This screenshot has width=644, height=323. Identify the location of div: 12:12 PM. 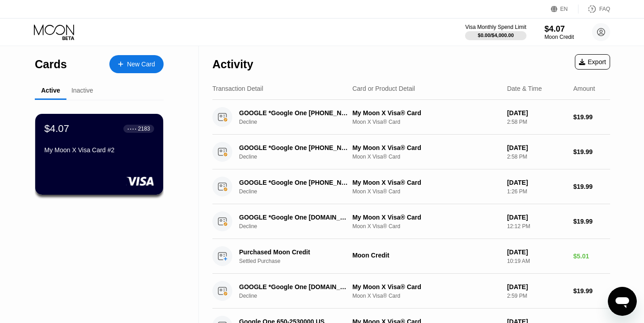
(537, 227).